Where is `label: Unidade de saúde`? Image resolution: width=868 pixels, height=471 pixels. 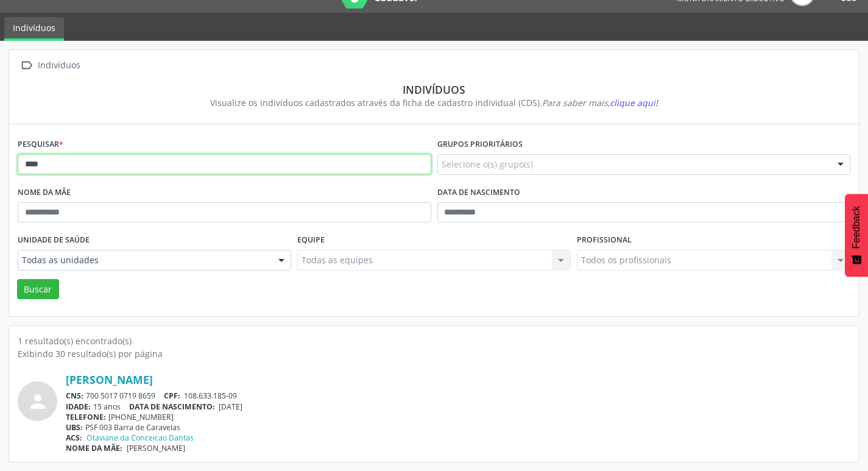
label: Unidade de saúde is located at coordinates (54, 240).